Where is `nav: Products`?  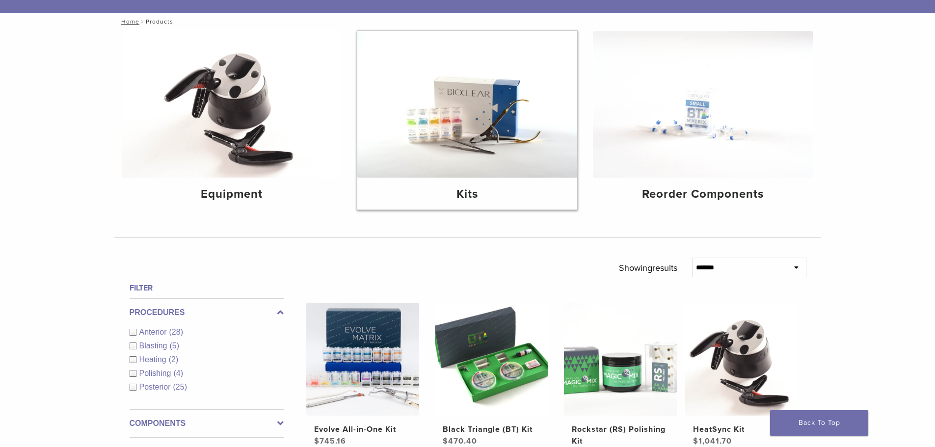
nav: Products is located at coordinates (468, 22).